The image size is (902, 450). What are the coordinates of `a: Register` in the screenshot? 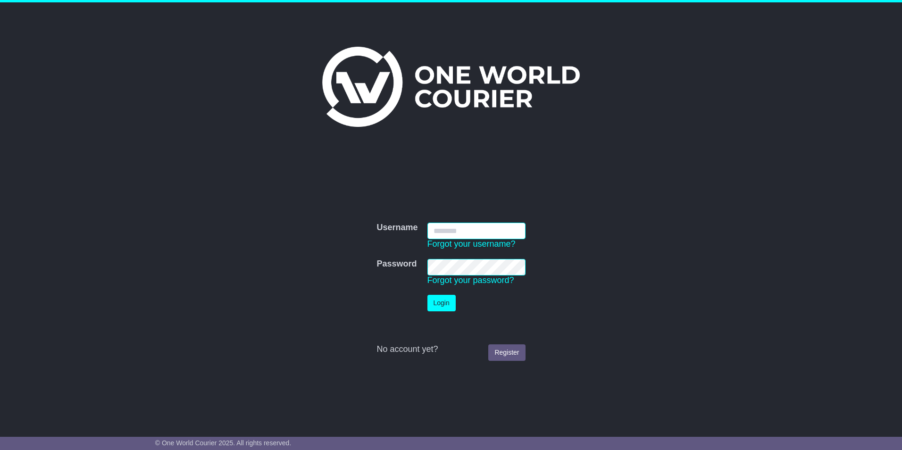 It's located at (507, 352).